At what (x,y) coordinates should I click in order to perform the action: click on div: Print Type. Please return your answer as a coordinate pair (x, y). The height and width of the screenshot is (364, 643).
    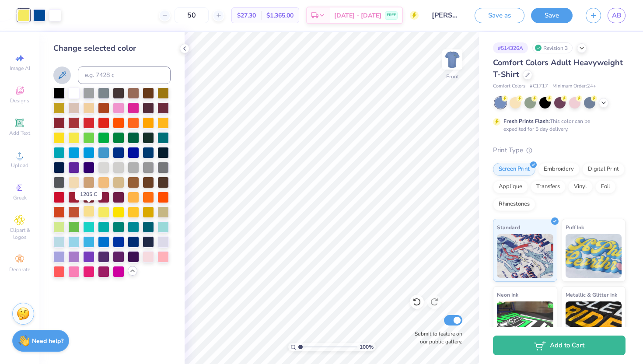
    Looking at the image, I should click on (559, 150).